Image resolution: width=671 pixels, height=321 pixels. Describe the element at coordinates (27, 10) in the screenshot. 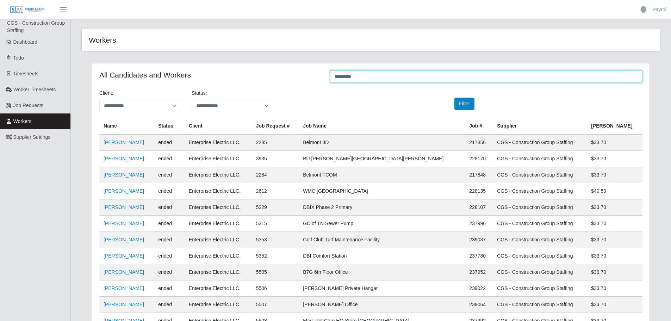

I see `img: SLM Logo` at that location.